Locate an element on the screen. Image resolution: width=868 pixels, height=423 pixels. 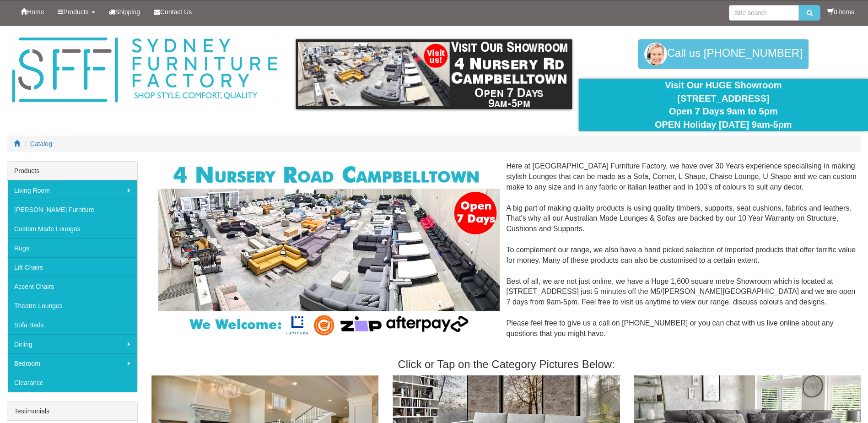
div: Products is located at coordinates (72, 171).